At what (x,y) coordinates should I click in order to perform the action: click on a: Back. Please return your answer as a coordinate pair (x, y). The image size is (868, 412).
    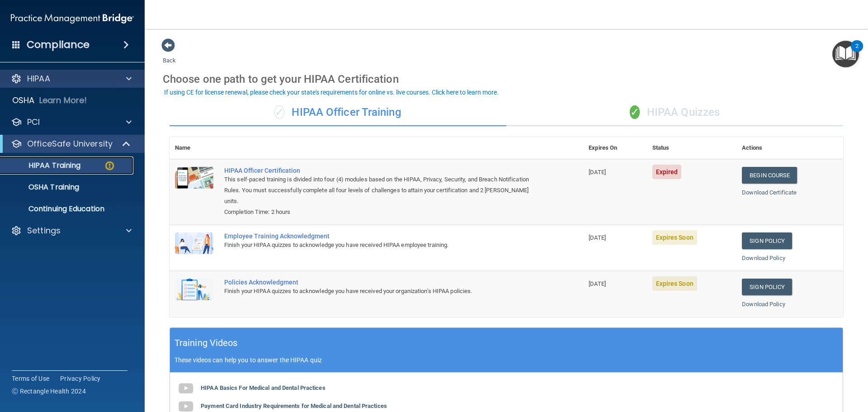
    Looking at the image, I should click on (169, 55).